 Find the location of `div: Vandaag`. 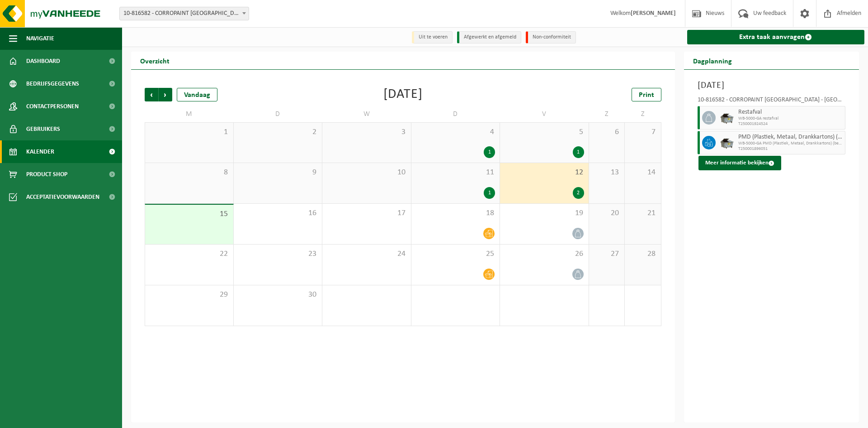

div: Vandaag is located at coordinates (197, 95).